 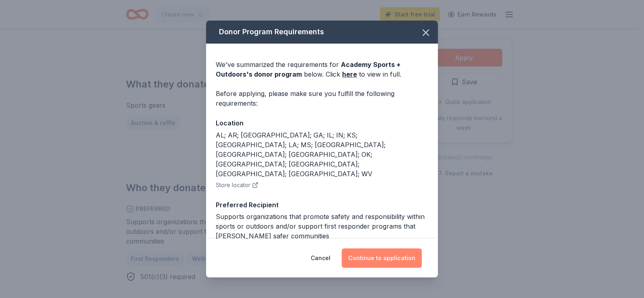 What do you see at coordinates (322, 32) in the screenshot?
I see `div: Donor Program Requirements` at bounding box center [322, 32].